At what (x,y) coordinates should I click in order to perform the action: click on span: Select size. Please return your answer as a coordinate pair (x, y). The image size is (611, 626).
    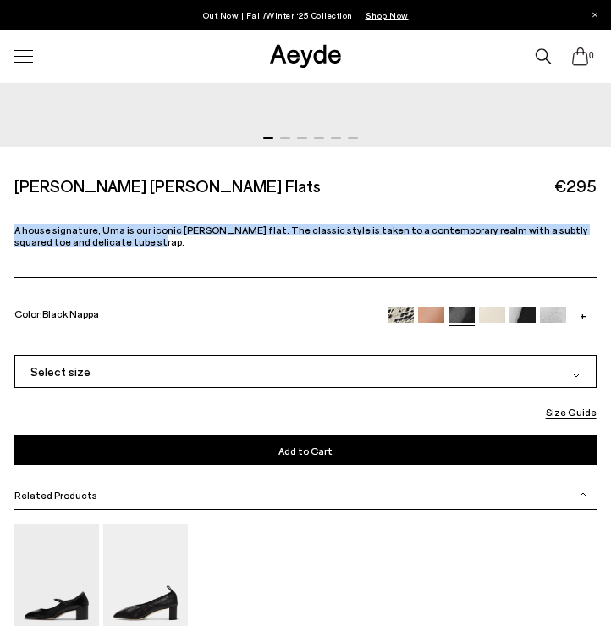
    Looking at the image, I should click on (60, 371).